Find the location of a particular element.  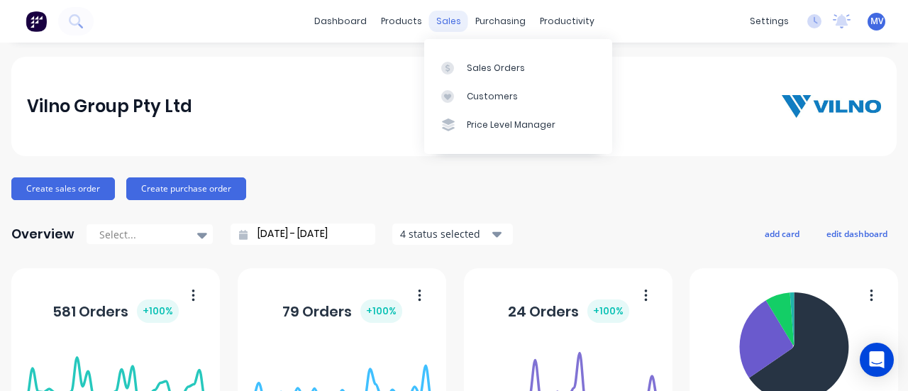

div: 79 Orders is located at coordinates (342, 311).